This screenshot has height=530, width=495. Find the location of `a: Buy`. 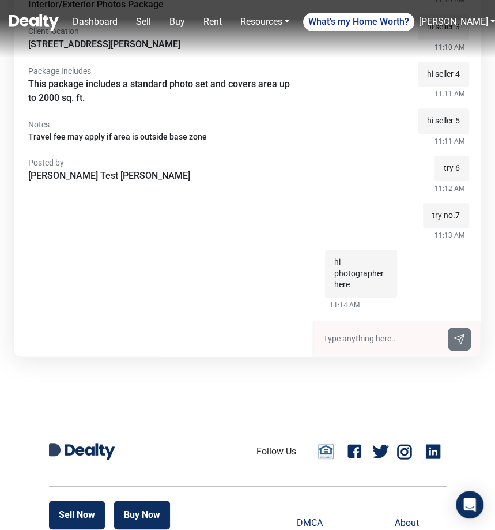

a: Buy is located at coordinates (177, 22).